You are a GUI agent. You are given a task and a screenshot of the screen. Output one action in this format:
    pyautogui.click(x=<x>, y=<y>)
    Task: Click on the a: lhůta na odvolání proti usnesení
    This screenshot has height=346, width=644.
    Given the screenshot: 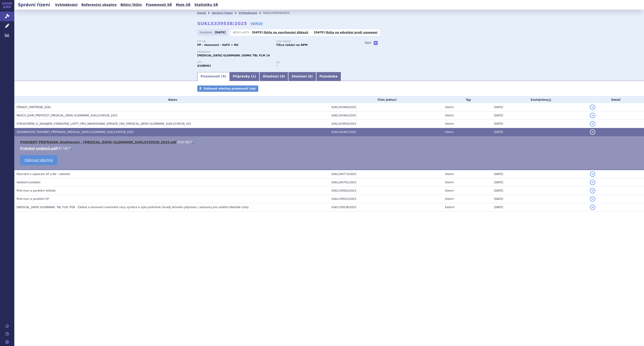 What is the action you would take?
    pyautogui.click(x=352, y=32)
    